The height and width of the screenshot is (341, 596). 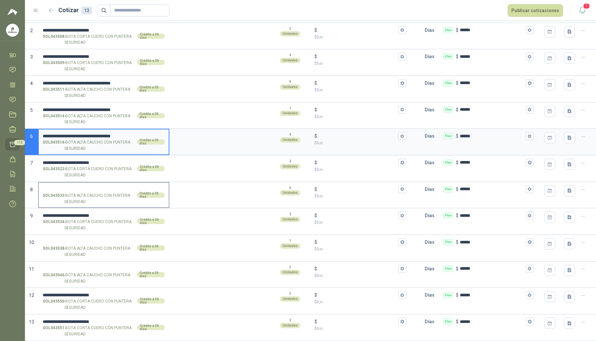 What do you see at coordinates (586, 6) in the screenshot?
I see `span: 1` at bounding box center [586, 6].